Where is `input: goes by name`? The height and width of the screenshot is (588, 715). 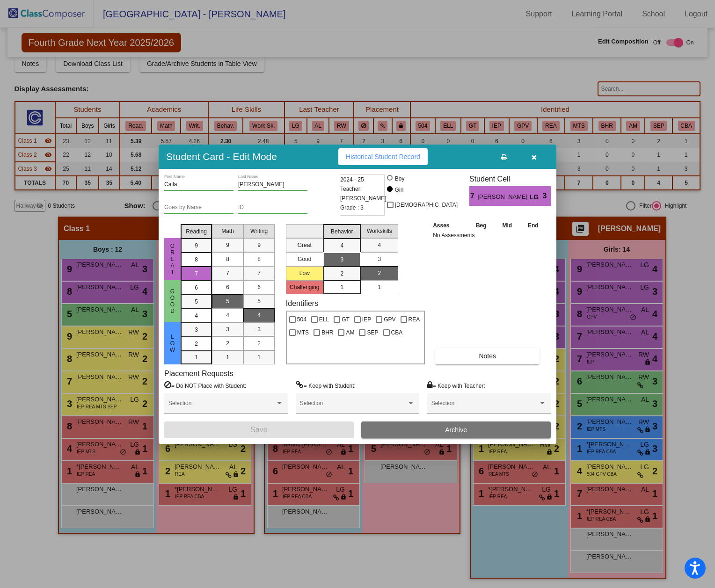
input: goes by name is located at coordinates (198, 207).